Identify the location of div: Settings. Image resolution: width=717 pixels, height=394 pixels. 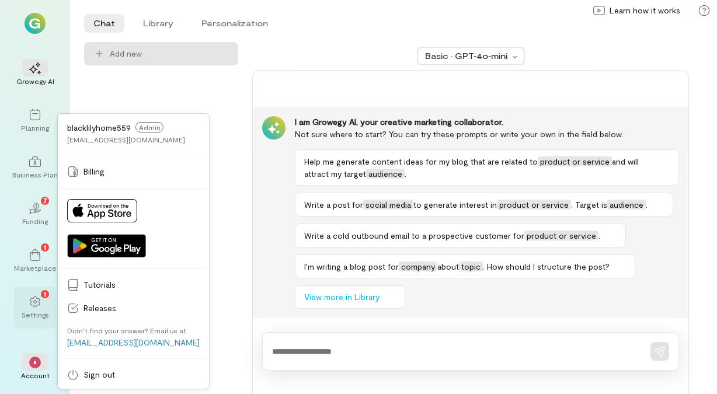
(35, 315).